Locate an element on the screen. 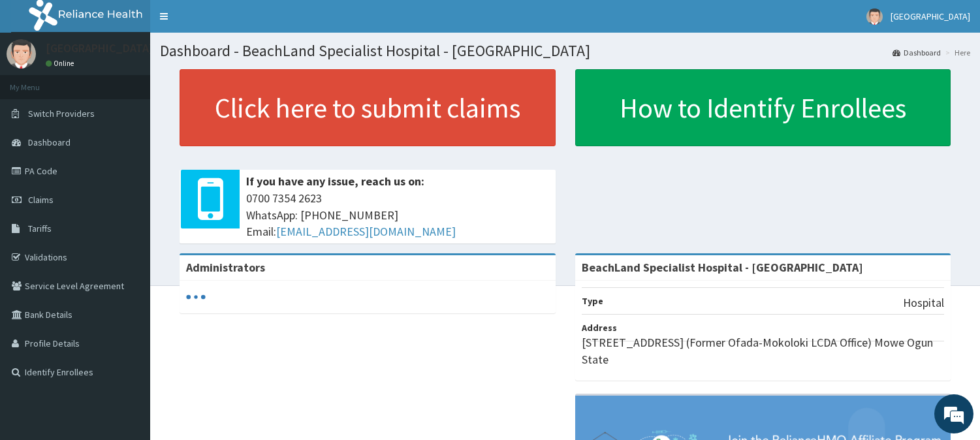 This screenshot has height=440, width=980. b: If you have any issue, reach us on: is located at coordinates (335, 181).